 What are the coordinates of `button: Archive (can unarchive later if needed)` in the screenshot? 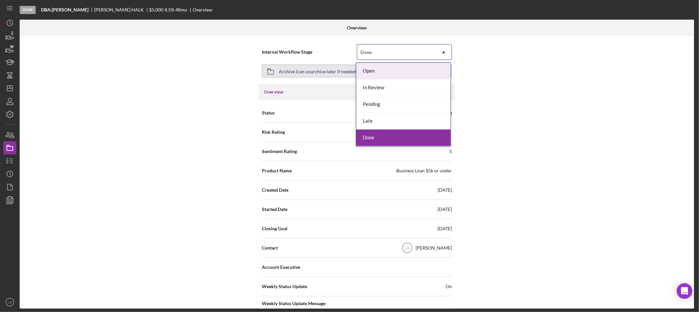 It's located at (357, 71).